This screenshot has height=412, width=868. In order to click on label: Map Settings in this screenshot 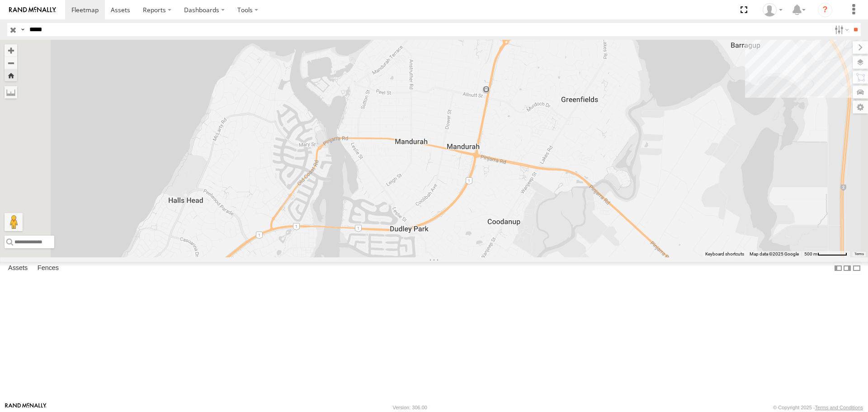, I will do `click(861, 107)`.